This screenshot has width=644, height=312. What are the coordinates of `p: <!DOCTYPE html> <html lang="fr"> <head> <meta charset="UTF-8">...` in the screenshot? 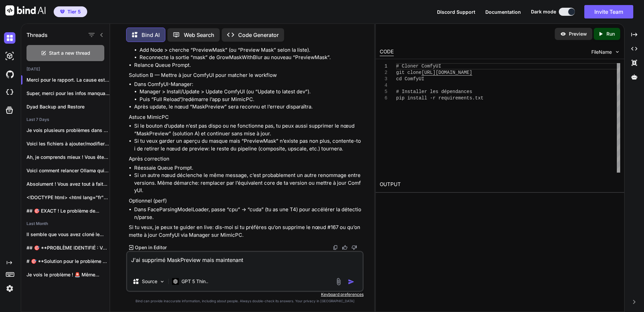 It's located at (68, 198).